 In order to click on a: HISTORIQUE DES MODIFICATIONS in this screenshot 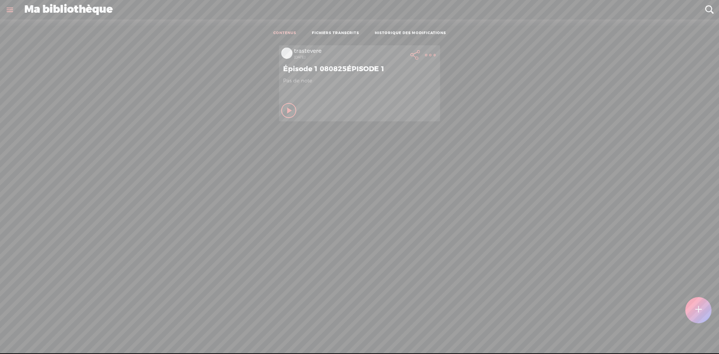, I will do `click(410, 33)`.